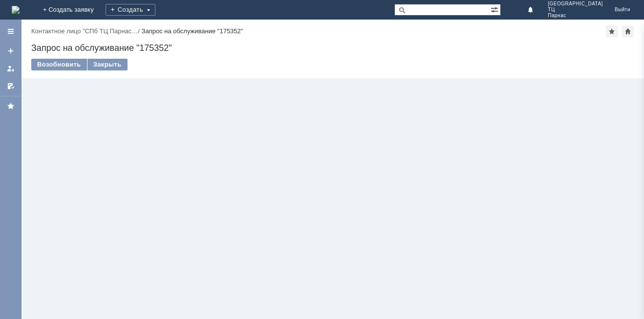  What do you see at coordinates (495, 9) in the screenshot?
I see `span: Расширенный поиск` at bounding box center [495, 9].